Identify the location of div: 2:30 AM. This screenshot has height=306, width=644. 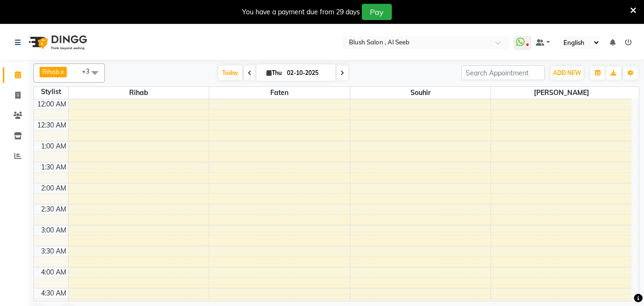
(53, 209).